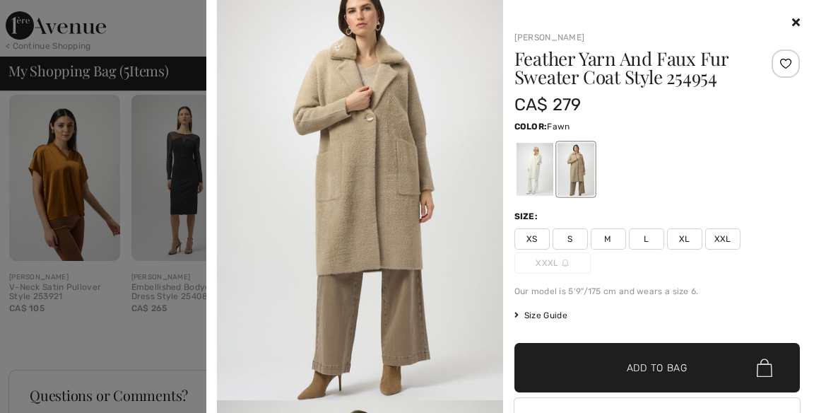 The height and width of the screenshot is (413, 814). What do you see at coordinates (570, 239) in the screenshot?
I see `span: S` at bounding box center [570, 239].